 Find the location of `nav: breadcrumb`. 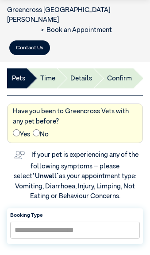

nav: breadcrumb is located at coordinates (75, 20).